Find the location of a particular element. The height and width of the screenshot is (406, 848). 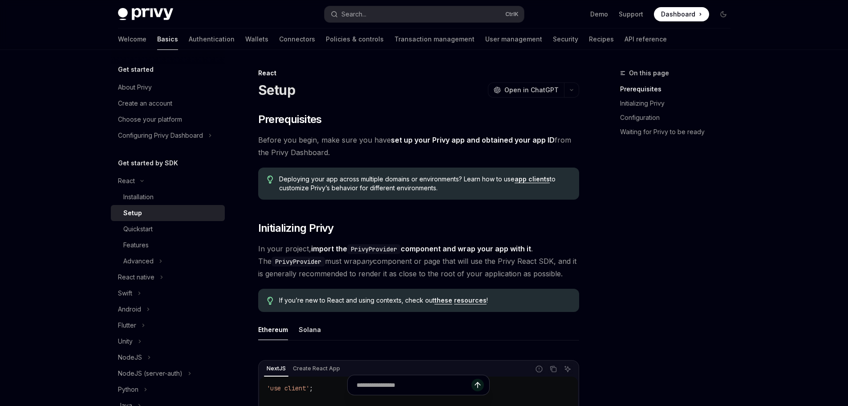

button: Copy the contents from the code block is located at coordinates (553, 369).